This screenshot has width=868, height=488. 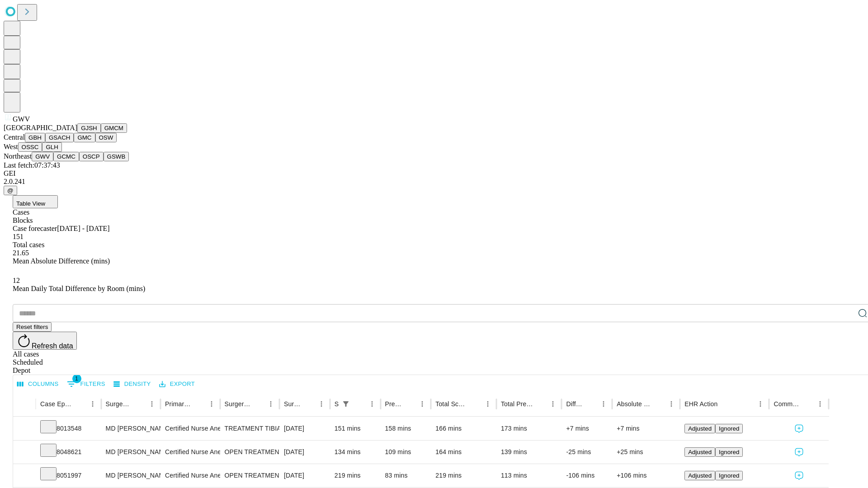 I want to click on div: Scheduled In Room Duration, so click(x=336, y=404).